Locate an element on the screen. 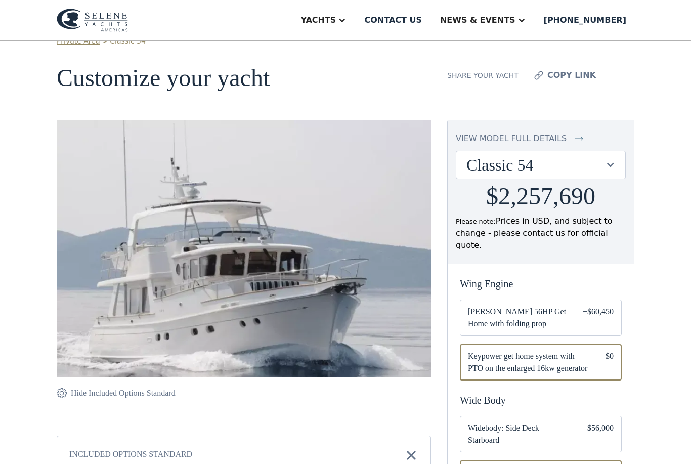  div: Prices in USD, and subject to change - please contact us for official quote. is located at coordinates (541, 233).